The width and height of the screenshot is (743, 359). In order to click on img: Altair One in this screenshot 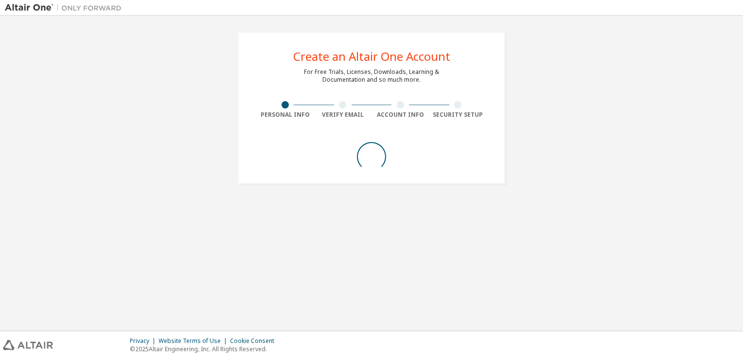, I will do `click(66, 8)`.